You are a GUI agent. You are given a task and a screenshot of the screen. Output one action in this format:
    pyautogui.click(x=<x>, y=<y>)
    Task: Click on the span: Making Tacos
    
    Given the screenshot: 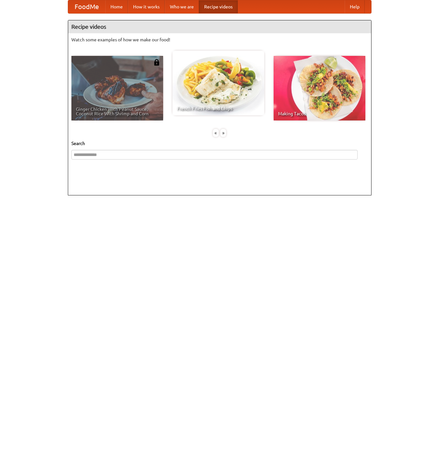 What is the action you would take?
    pyautogui.click(x=320, y=114)
    